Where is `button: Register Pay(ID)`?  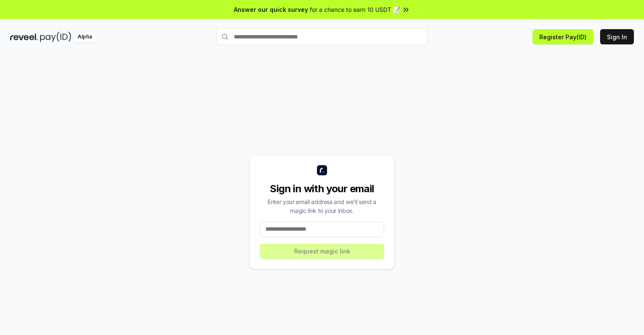
button: Register Pay(ID) is located at coordinates (563, 37).